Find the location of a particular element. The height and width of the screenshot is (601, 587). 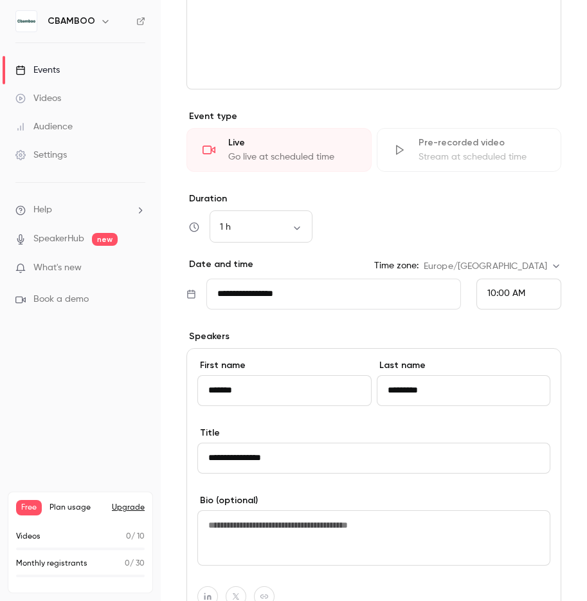

span: Free is located at coordinates (29, 508).